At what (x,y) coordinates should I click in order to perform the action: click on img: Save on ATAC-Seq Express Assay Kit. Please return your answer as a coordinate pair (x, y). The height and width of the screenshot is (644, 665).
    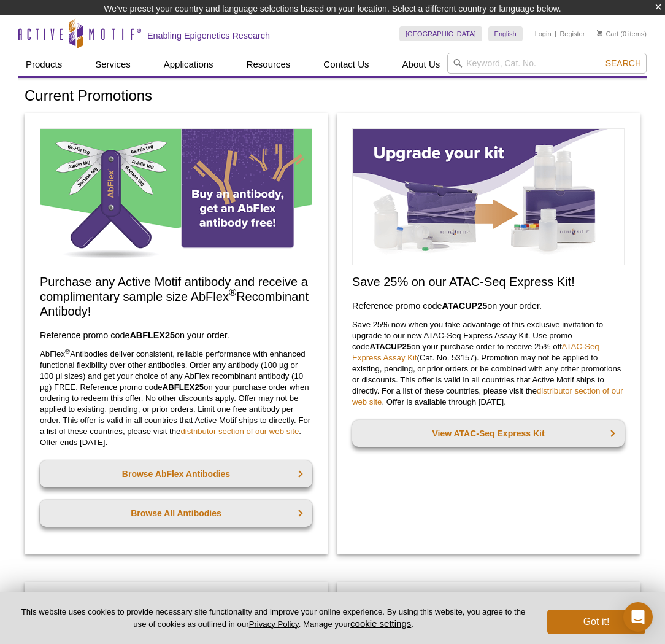
    Looking at the image, I should click on (488, 196).